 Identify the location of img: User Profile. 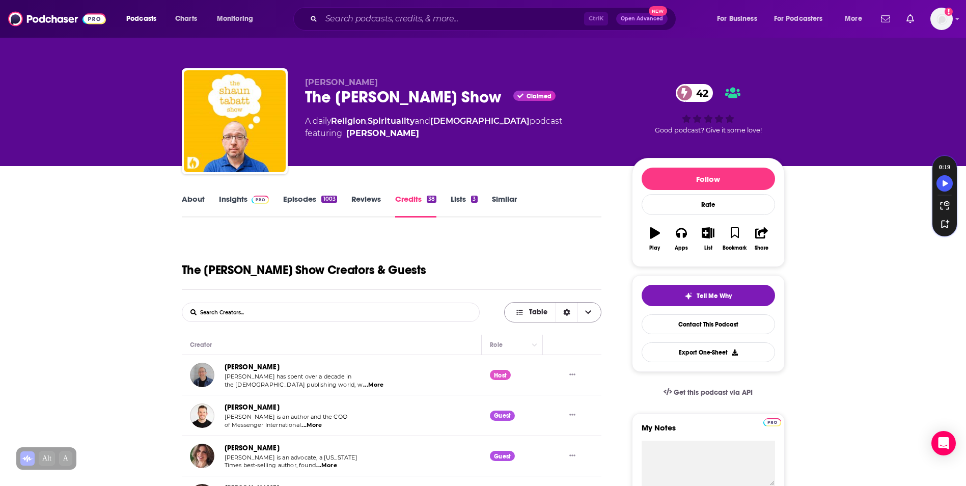
(942, 19).